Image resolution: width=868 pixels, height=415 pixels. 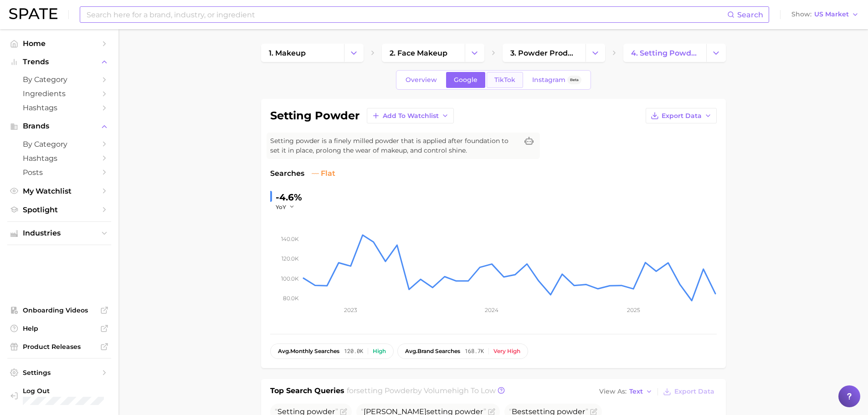 What do you see at coordinates (332, 351) in the screenshot?
I see `button: avg.monthly searches120.0kHigh` at bounding box center [332, 351].